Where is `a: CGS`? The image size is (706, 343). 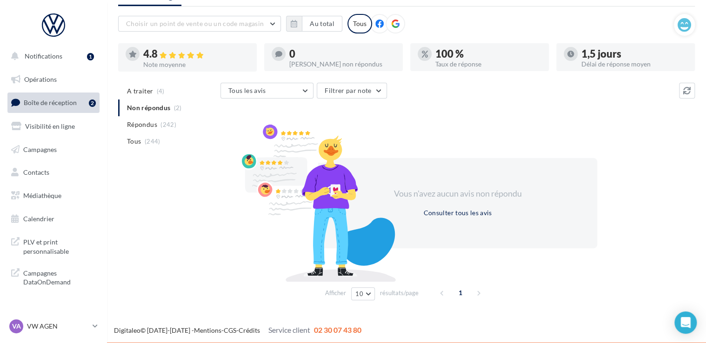 a: CGS is located at coordinates (230, 330).